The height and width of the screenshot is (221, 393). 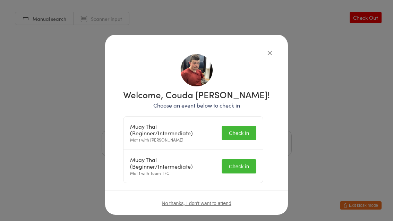 I want to click on img: image1722249411.png, so click(x=197, y=70).